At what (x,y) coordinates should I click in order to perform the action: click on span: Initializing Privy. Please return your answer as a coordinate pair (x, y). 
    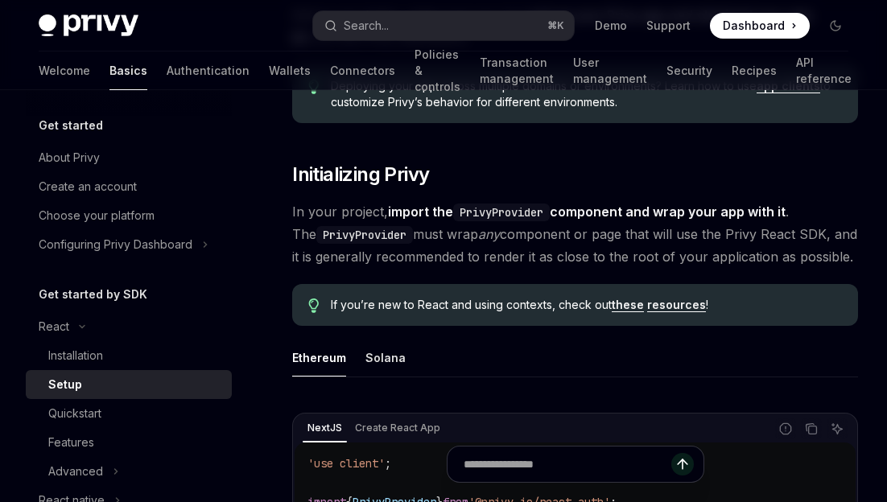
    Looking at the image, I should click on (361, 175).